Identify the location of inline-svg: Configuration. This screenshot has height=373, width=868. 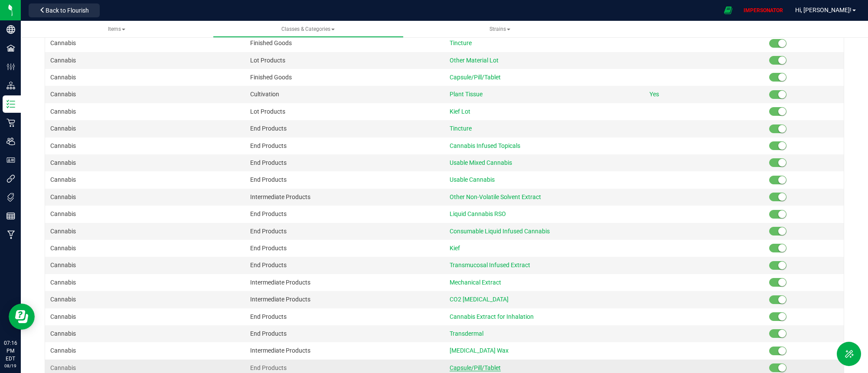
(11, 67).